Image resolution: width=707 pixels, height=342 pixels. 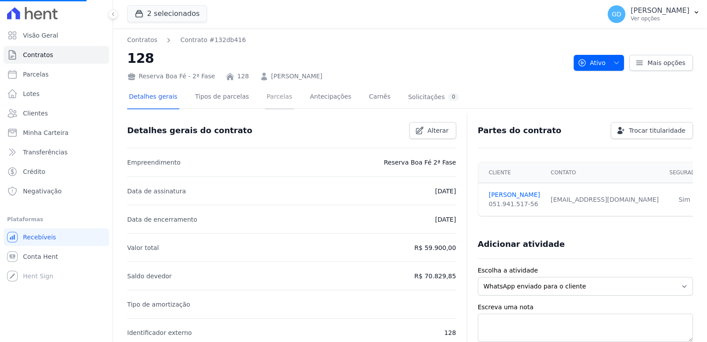 I want to click on span: Parcelas, so click(x=36, y=74).